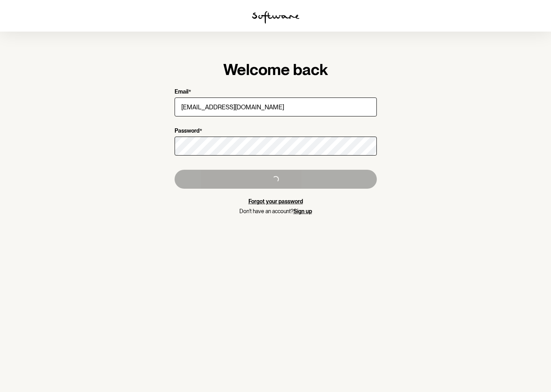 Image resolution: width=551 pixels, height=392 pixels. Describe the element at coordinates (303, 211) in the screenshot. I see `a: Sign up` at that location.